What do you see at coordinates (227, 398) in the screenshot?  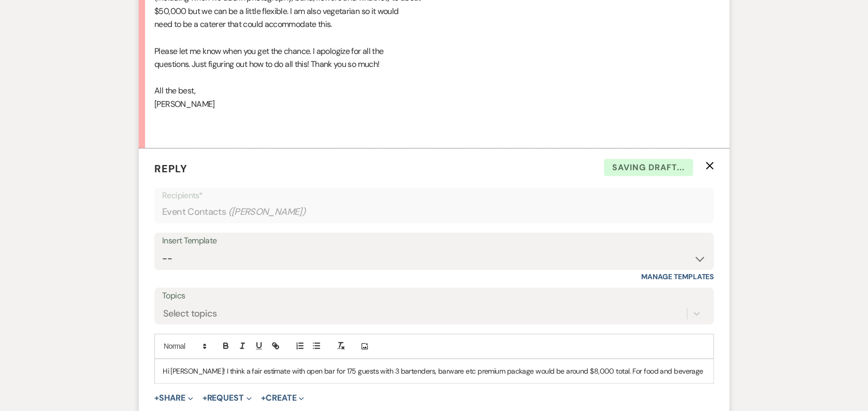 I see `button: Request` at bounding box center [227, 398].